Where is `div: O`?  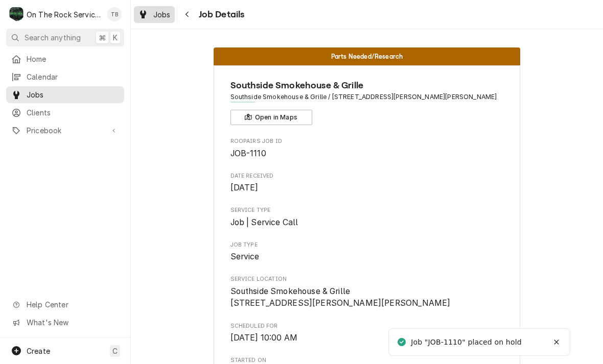 div: O is located at coordinates (16, 14).